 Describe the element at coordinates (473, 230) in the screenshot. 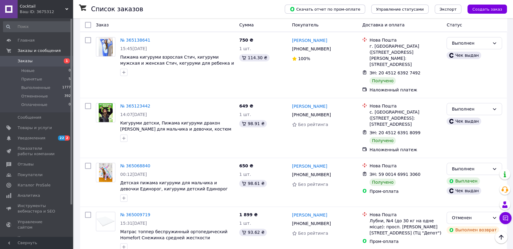

I see `div: Выполнен возврат` at that location.